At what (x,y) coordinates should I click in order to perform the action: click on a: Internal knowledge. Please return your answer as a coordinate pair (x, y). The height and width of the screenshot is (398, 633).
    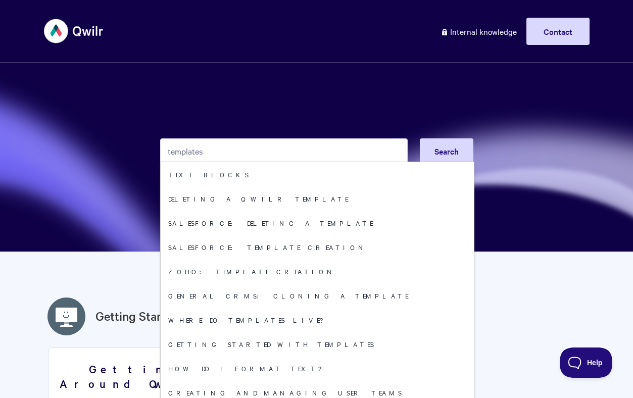
    Looking at the image, I should click on (478, 31).